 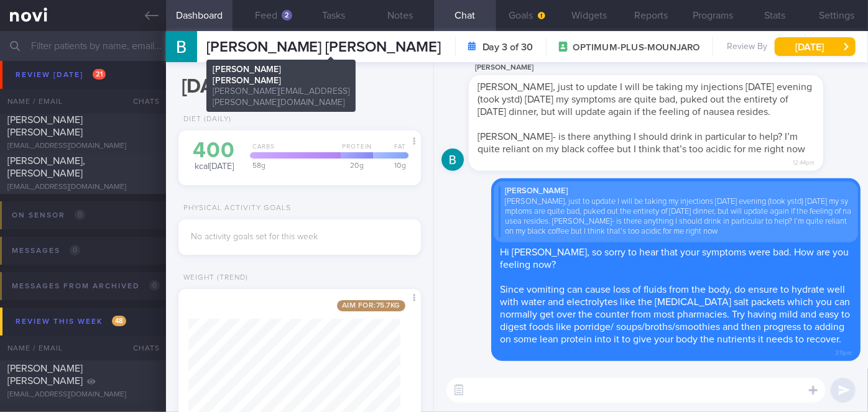 What do you see at coordinates (48, 215) in the screenshot?
I see `div: On sensor` at bounding box center [48, 215].